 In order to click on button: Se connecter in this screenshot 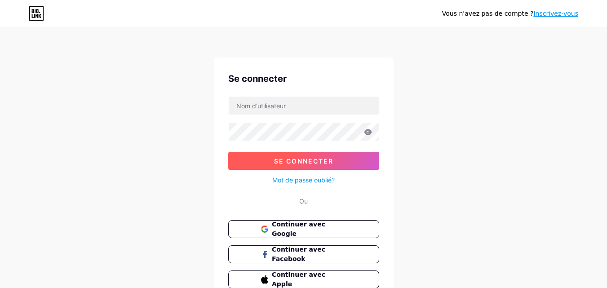, I will do `click(304, 161)`.